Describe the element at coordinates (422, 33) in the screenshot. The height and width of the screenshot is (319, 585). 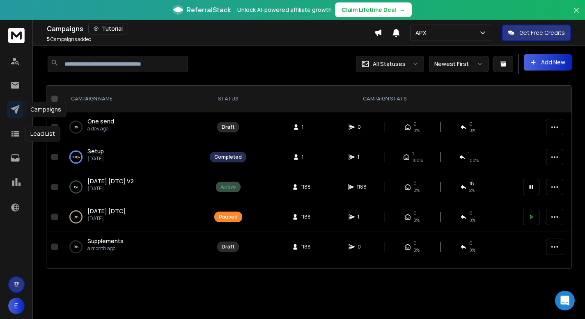
I see `p: APX` at that location.